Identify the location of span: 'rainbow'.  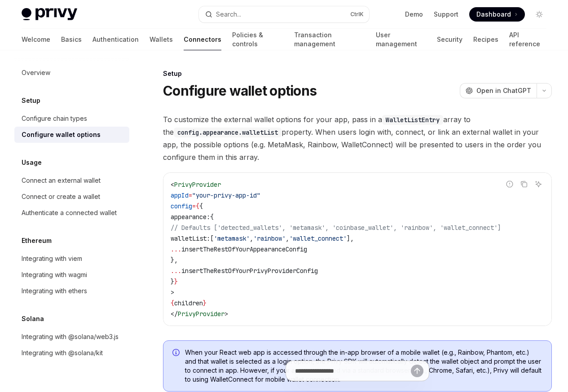
(269, 238).